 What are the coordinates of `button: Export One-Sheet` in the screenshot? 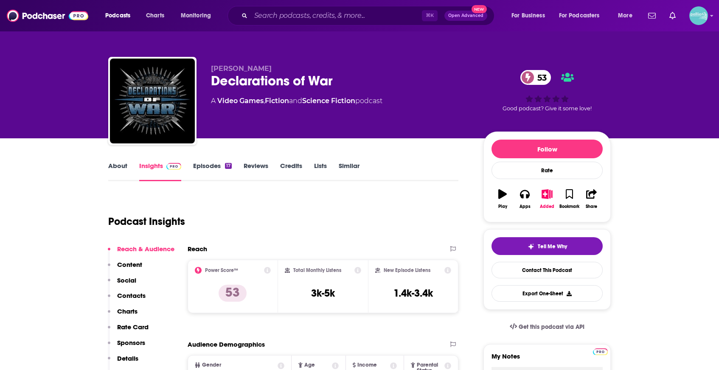 It's located at (547, 293).